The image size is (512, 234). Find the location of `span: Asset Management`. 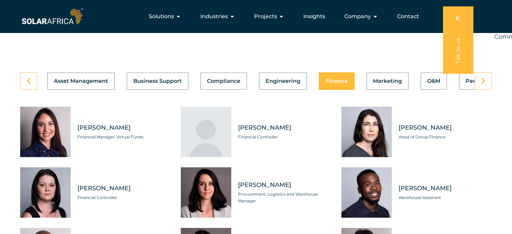

span: Asset Management is located at coordinates (81, 81).